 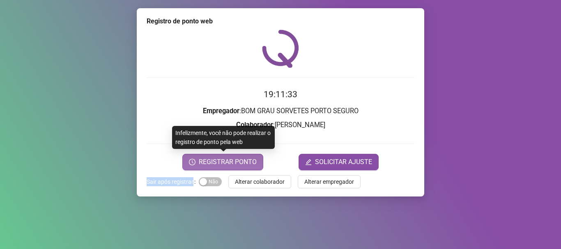 What do you see at coordinates (173, 182) in the screenshot?
I see `label: Sair após registrar` at bounding box center [173, 182].